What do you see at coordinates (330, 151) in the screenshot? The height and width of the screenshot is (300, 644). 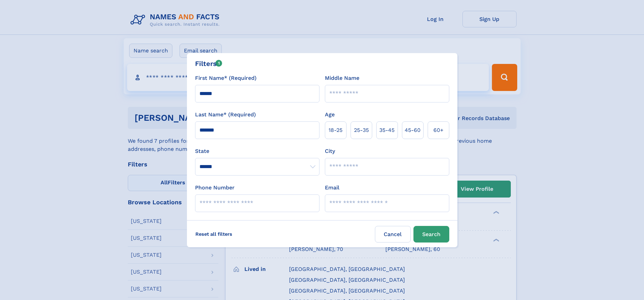 I see `label: City` at bounding box center [330, 151].